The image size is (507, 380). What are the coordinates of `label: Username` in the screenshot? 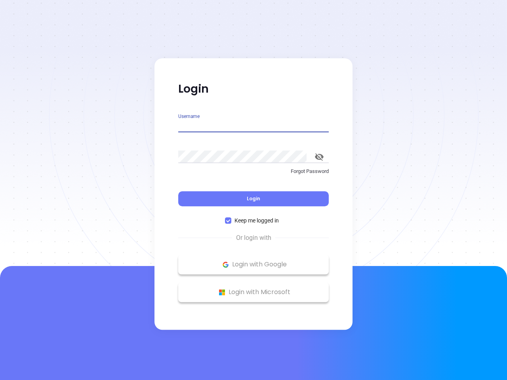 It's located at (189, 116).